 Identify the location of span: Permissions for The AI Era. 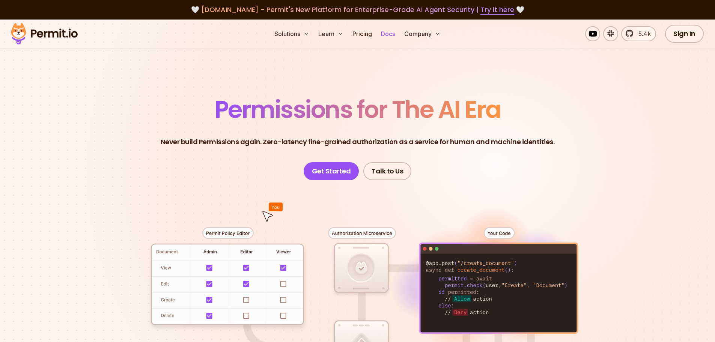
(358, 109).